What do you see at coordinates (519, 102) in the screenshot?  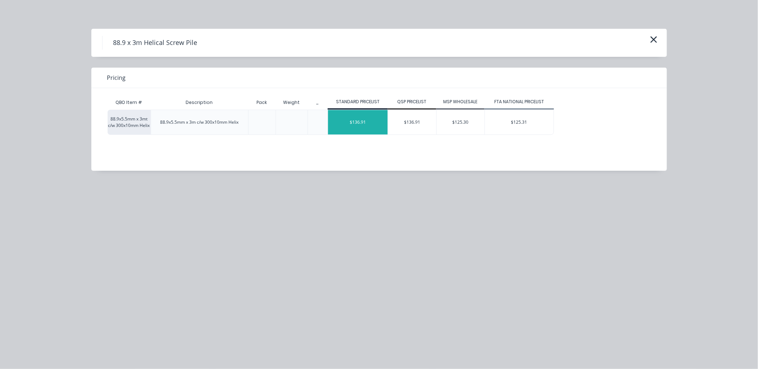 I see `div: FTA NATIONAL PRICELIST` at bounding box center [519, 102].